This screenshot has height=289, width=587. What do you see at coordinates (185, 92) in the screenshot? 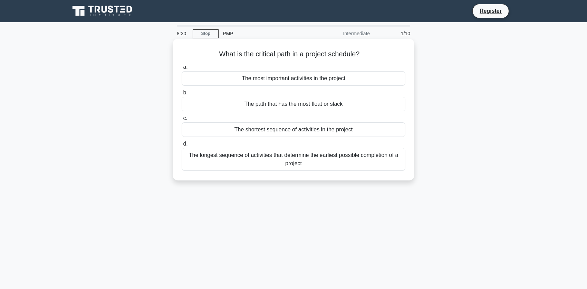
I see `span: b.` at bounding box center [185, 92].